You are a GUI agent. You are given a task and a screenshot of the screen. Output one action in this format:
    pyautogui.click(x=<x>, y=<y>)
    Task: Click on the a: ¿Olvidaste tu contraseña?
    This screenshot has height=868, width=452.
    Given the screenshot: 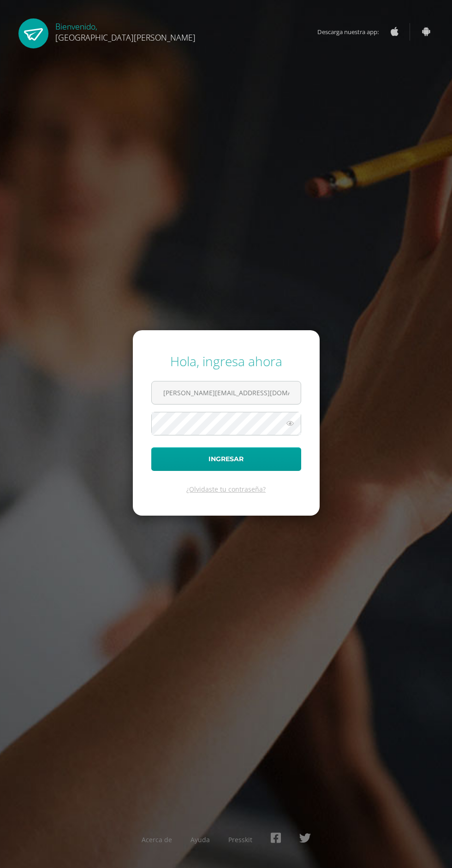 What is the action you would take?
    pyautogui.click(x=226, y=488)
    